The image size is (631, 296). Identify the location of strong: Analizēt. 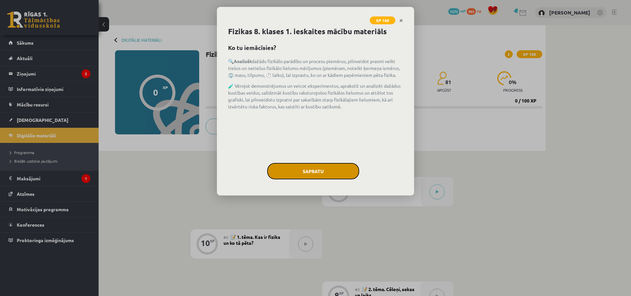
(243, 61).